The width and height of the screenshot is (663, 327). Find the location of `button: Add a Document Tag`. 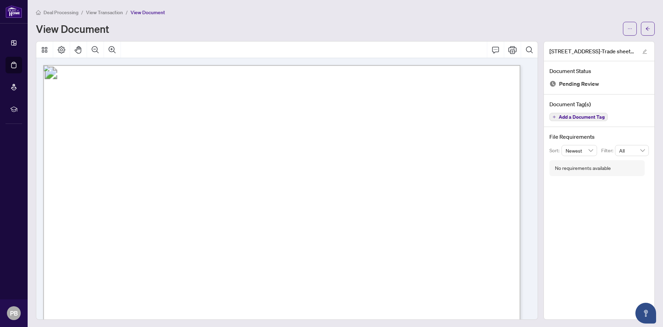

button: Add a Document Tag is located at coordinates (579, 117).